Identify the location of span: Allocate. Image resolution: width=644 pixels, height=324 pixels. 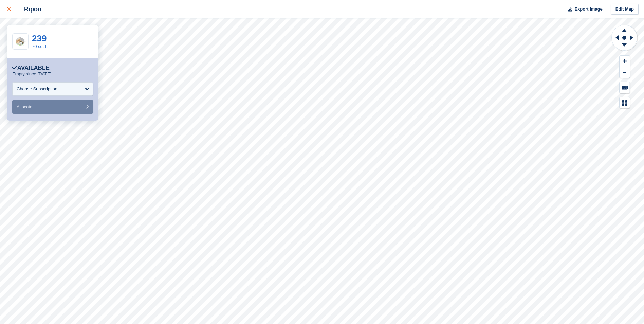
(25, 107).